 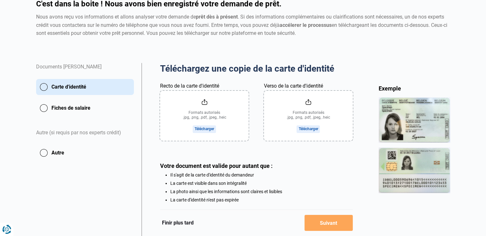 I want to click on label: Recto de la carte d'identité, so click(x=189, y=86).